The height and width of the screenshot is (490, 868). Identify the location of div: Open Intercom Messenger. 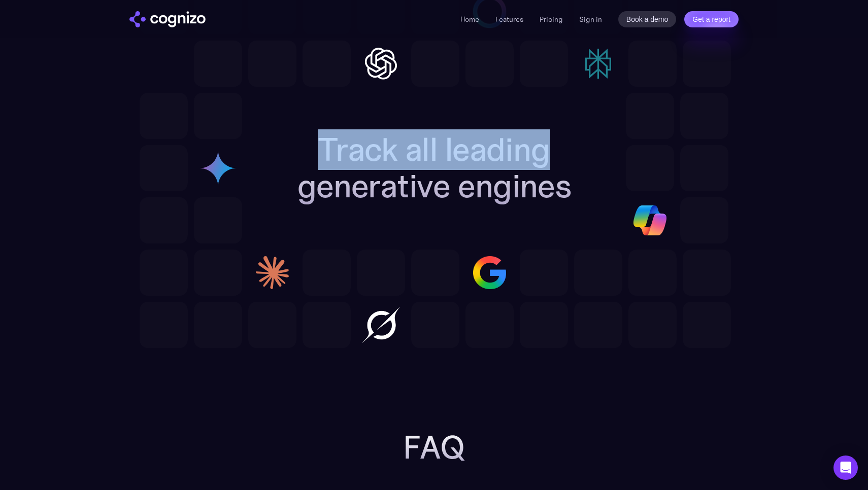
(846, 468).